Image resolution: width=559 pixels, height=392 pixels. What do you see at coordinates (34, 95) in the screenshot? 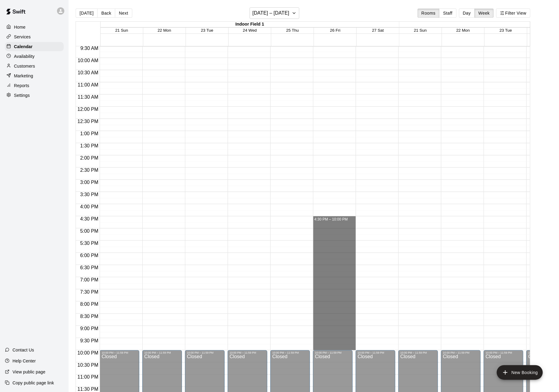
I see `div: Settings` at bounding box center [34, 95].